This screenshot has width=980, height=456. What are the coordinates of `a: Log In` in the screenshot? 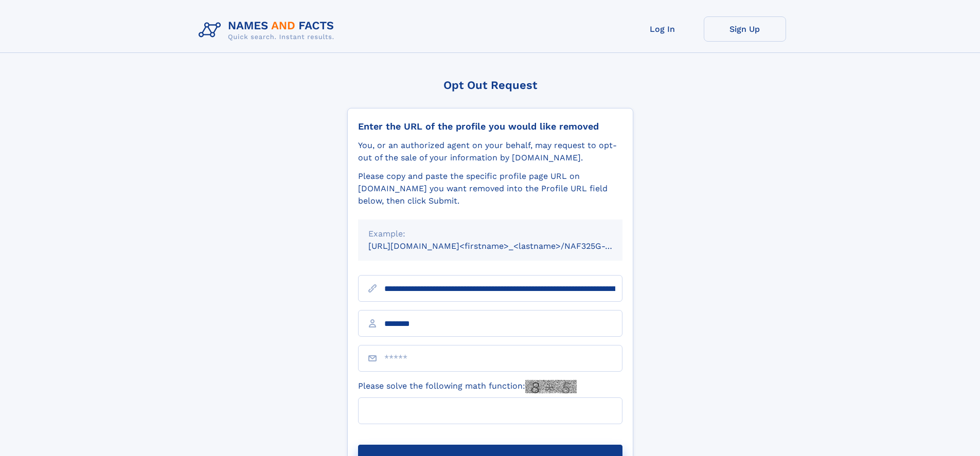 It's located at (663, 29).